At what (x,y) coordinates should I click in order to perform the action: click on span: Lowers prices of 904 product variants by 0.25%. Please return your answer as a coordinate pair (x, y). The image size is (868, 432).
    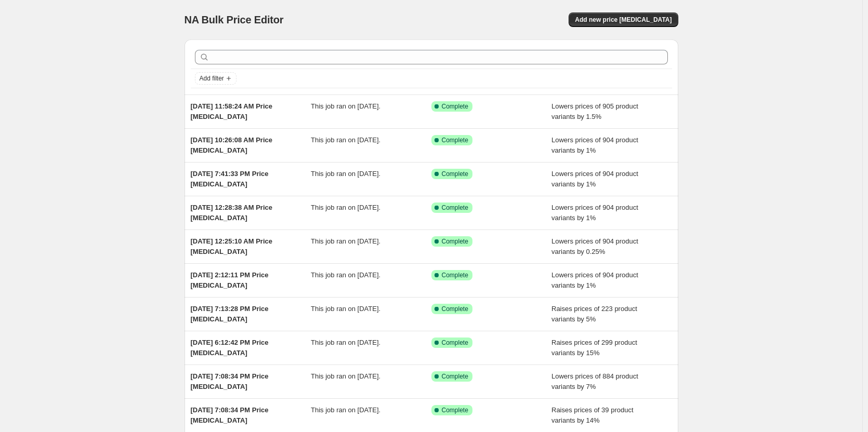
    Looking at the image, I should click on (595, 246).